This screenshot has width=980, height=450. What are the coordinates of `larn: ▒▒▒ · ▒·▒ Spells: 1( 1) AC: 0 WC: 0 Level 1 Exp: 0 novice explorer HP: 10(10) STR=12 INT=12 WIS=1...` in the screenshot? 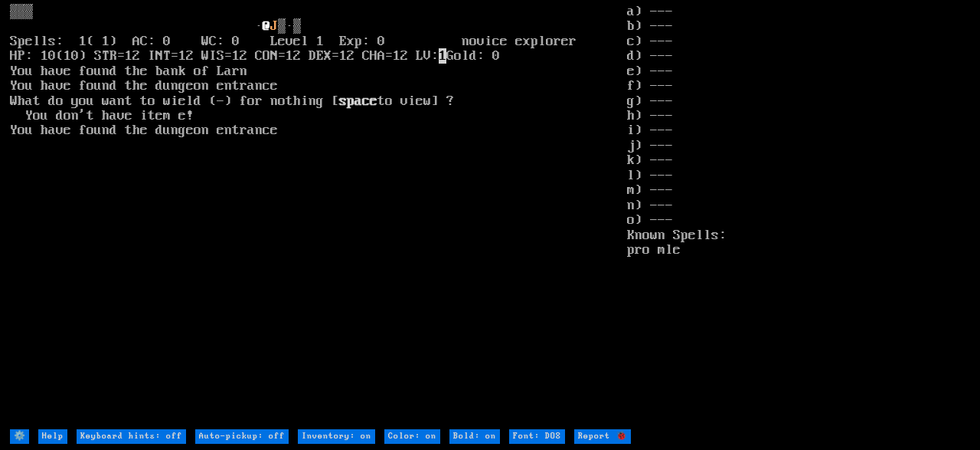 It's located at (319, 216).